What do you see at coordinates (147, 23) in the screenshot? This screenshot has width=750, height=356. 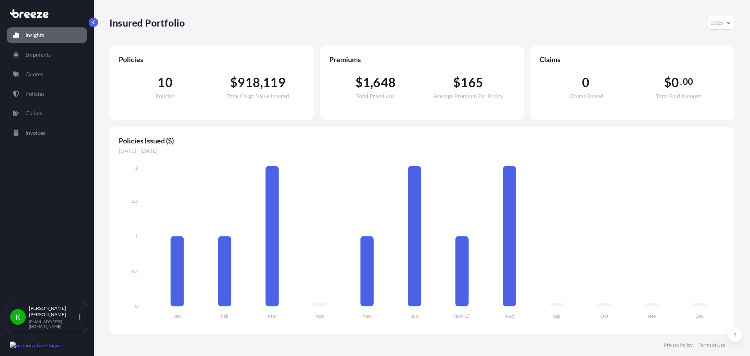 I see `p: Insured Portfolio` at bounding box center [147, 23].